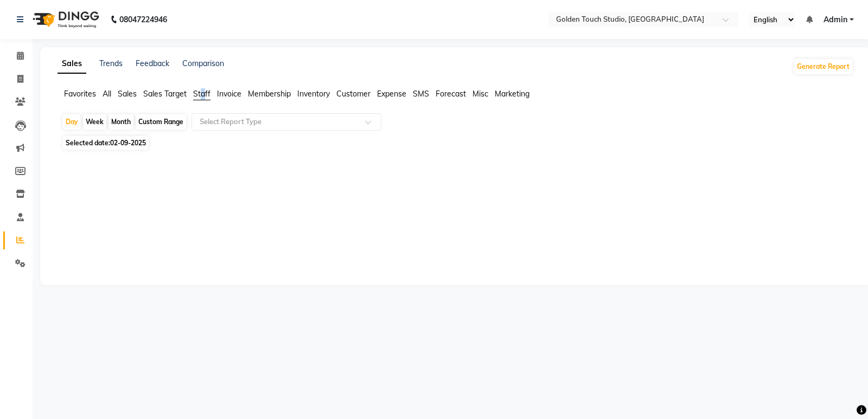 The width and height of the screenshot is (868, 419). What do you see at coordinates (421, 94) in the screenshot?
I see `span: SMS` at bounding box center [421, 94].